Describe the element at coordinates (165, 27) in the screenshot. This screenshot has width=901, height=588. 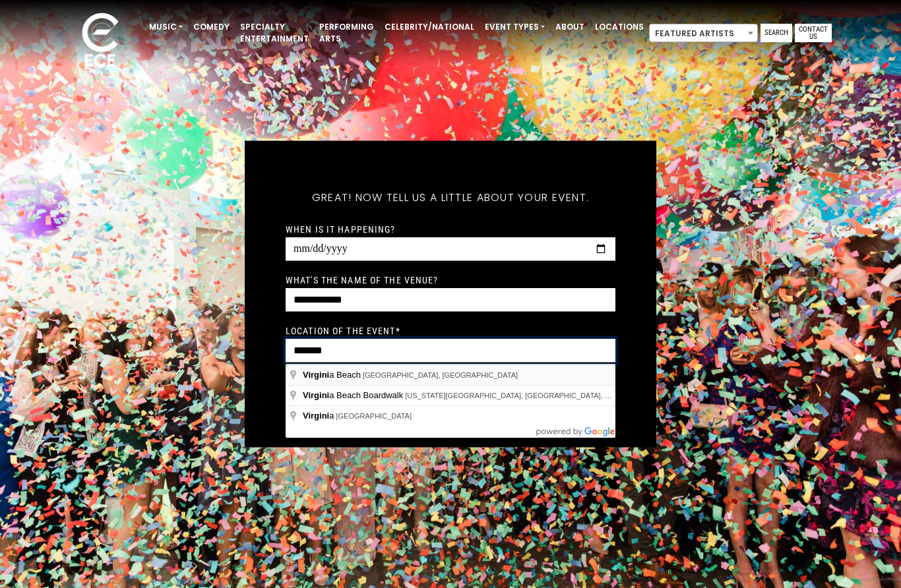
I see `a: Music` at that location.